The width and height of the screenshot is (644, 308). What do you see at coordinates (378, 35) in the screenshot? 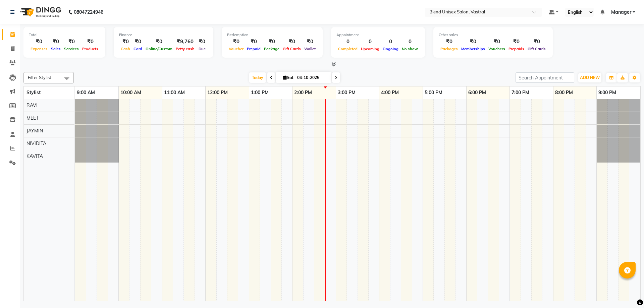
I see `div: Appointment` at bounding box center [378, 35].